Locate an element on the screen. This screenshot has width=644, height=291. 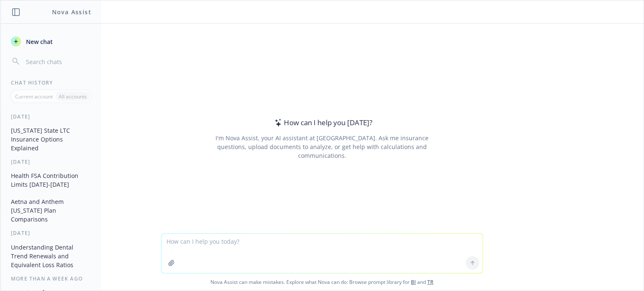
input: Search chats is located at coordinates (57, 62).